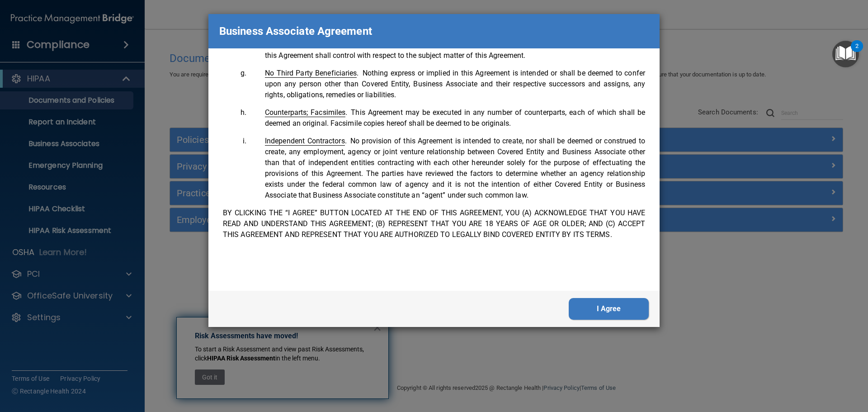  I want to click on span: Counterparts; Facsimiles, so click(305, 113).